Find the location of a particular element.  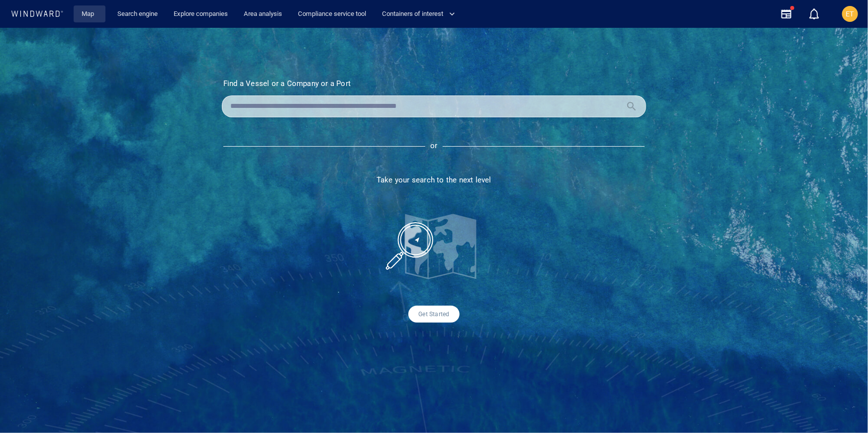

span: ET is located at coordinates (850, 14).